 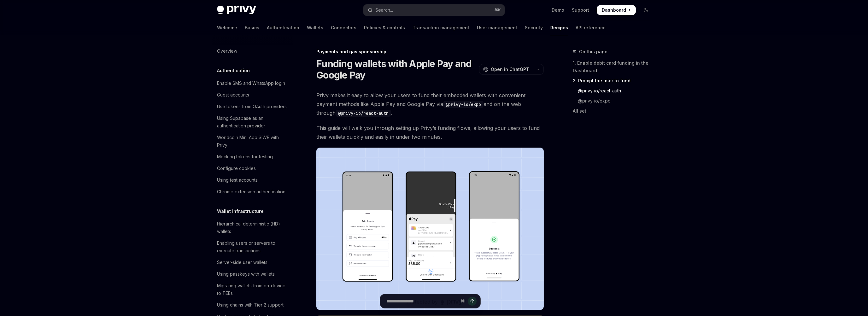 I want to click on a: Authentication, so click(x=283, y=28).